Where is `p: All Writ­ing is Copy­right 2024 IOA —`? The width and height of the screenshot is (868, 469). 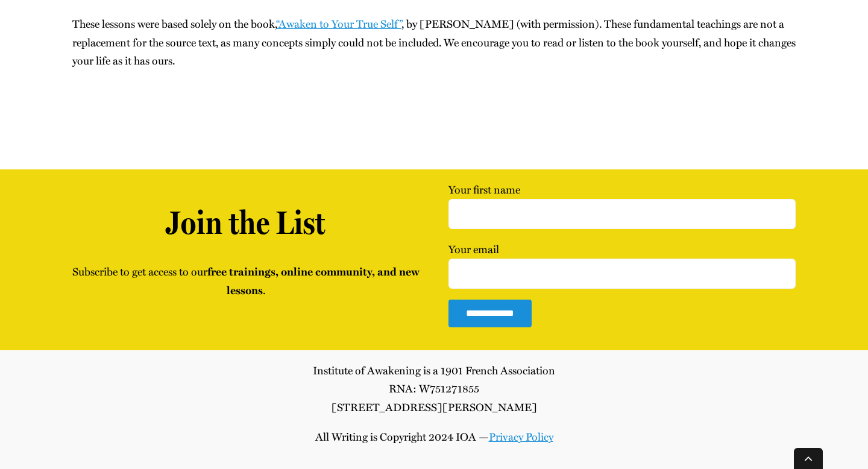
p: All Writ­ing is Copy­right 2024 IOA — is located at coordinates (434, 436).